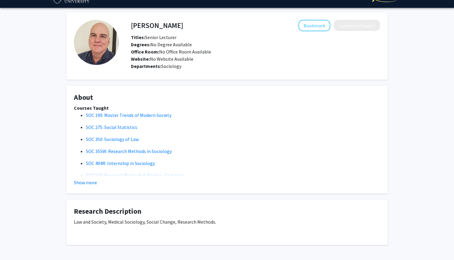  I want to click on span: No Office Room Available, so click(171, 52).